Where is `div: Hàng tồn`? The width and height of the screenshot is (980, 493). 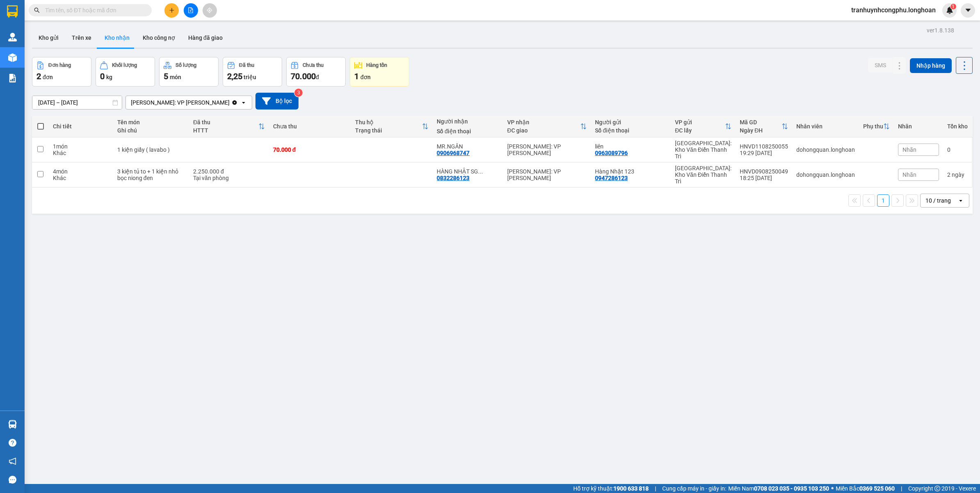
div: Hàng tồn is located at coordinates (377, 65).